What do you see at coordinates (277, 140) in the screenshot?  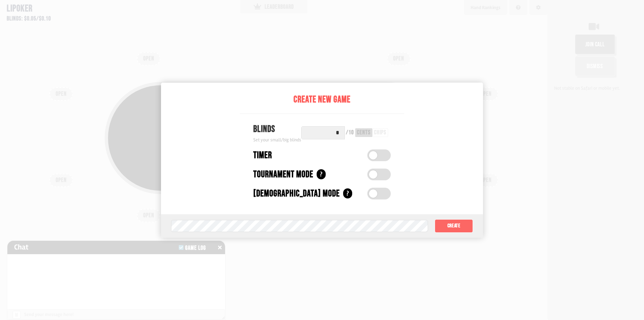 I see `div: Set your small/big blinds` at bounding box center [277, 140].